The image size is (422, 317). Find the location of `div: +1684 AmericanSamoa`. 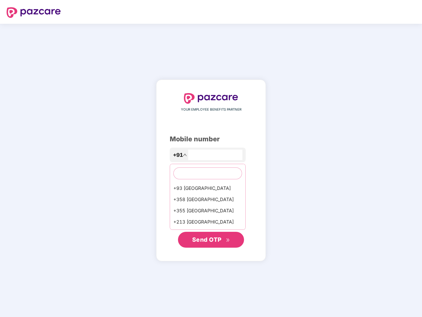

div: +1684 AmericanSamoa is located at coordinates (208, 233).